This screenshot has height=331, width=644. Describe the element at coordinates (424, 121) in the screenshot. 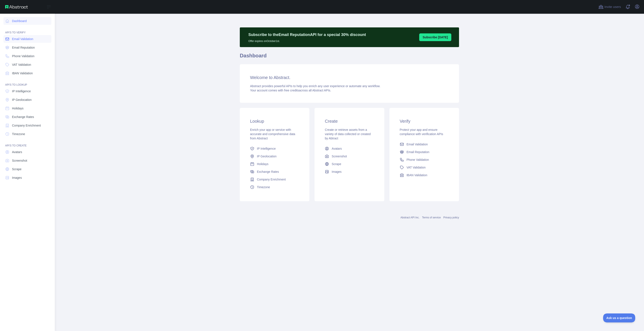

I see `h3: Verify` at that location.